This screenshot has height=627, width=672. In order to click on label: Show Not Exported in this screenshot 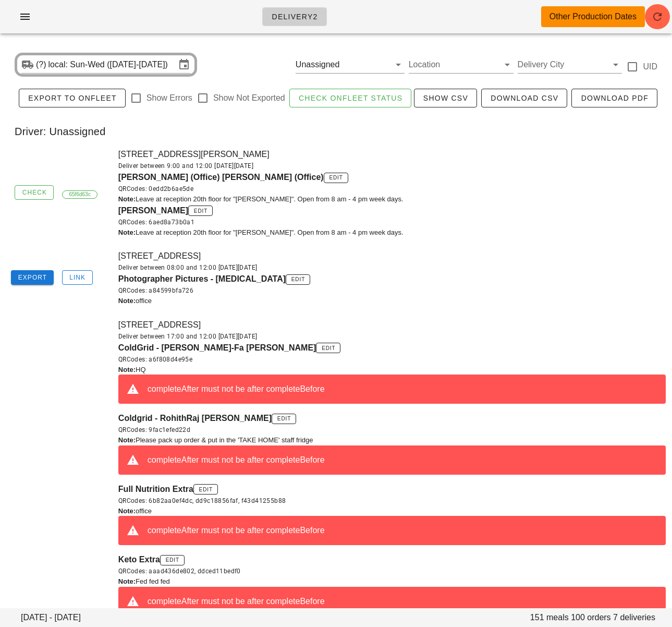, I will do `click(249, 98)`.